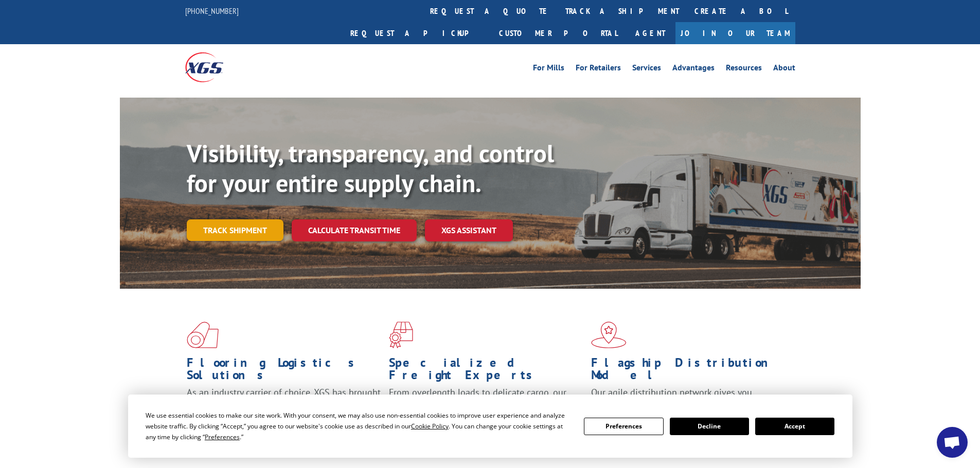 The image size is (980, 468). What do you see at coordinates (284, 372) in the screenshot?
I see `h1: Flooring Logistics Solutions` at bounding box center [284, 372].